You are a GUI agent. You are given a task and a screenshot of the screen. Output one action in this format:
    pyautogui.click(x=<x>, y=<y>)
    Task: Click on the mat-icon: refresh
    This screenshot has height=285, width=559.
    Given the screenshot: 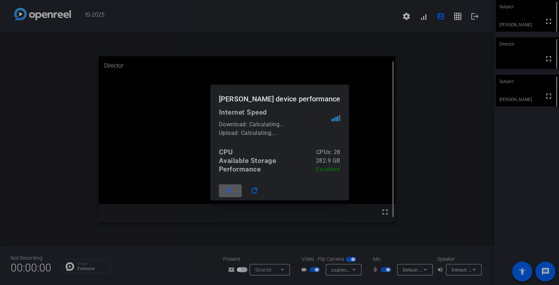 What is the action you would take?
    pyautogui.click(x=254, y=191)
    